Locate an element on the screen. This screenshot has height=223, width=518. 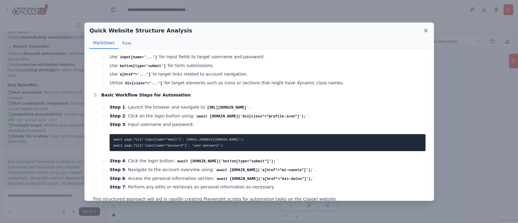
li: Use for input fields to target username and password. is located at coordinates (266, 57).